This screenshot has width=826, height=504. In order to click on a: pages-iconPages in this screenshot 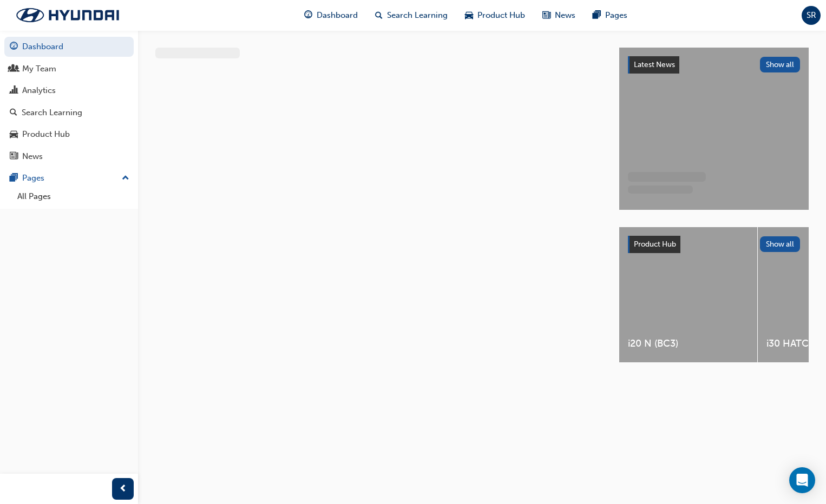, I will do `click(610, 15)`.